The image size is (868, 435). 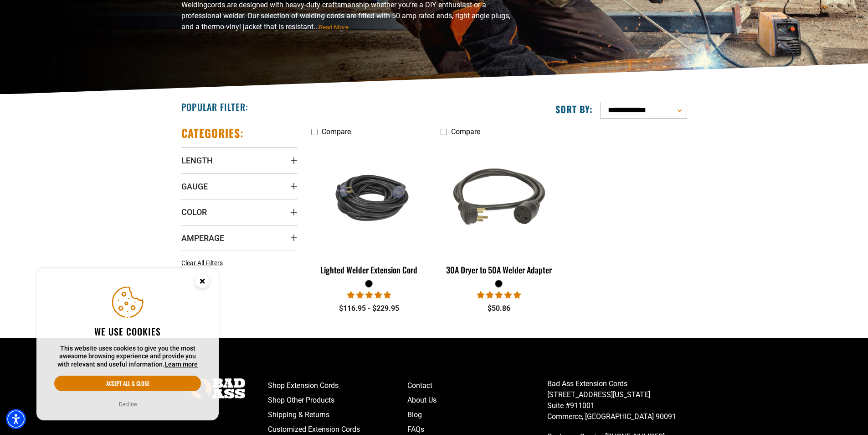 I want to click on aside: Cookie Consent, so click(x=127, y=345).